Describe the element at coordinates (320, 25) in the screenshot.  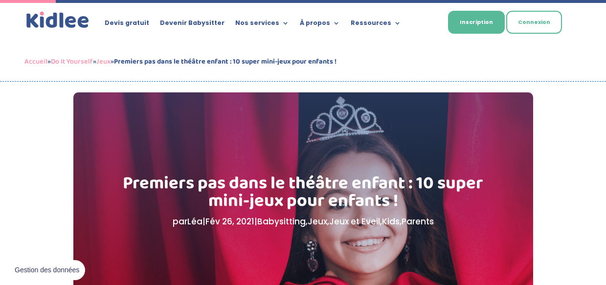
I see `a: À propos` at that location.